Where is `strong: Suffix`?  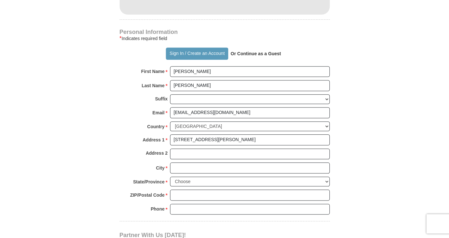 strong: Suffix is located at coordinates (161, 99).